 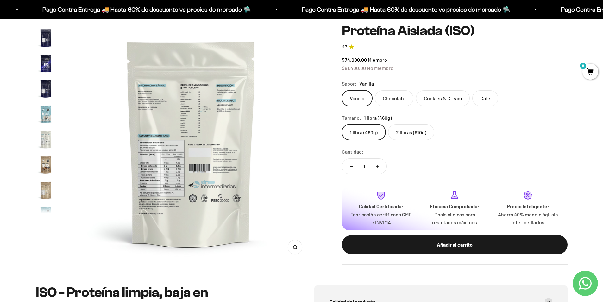 I want to click on legend: Sabor:, so click(x=349, y=84).